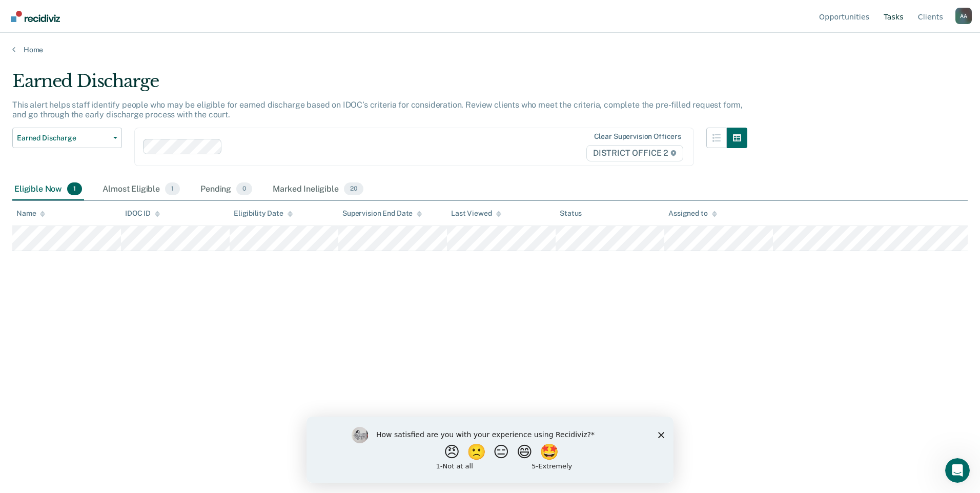 Image resolution: width=980 pixels, height=493 pixels. Describe the element at coordinates (692, 213) in the screenshot. I see `div: Assigned to` at that location.